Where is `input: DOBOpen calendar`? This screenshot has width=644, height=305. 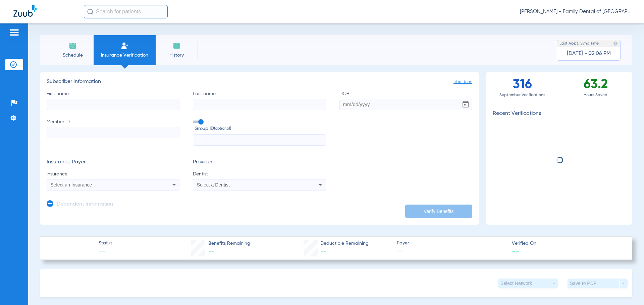 input: DOBOpen calendar is located at coordinates (406, 104).